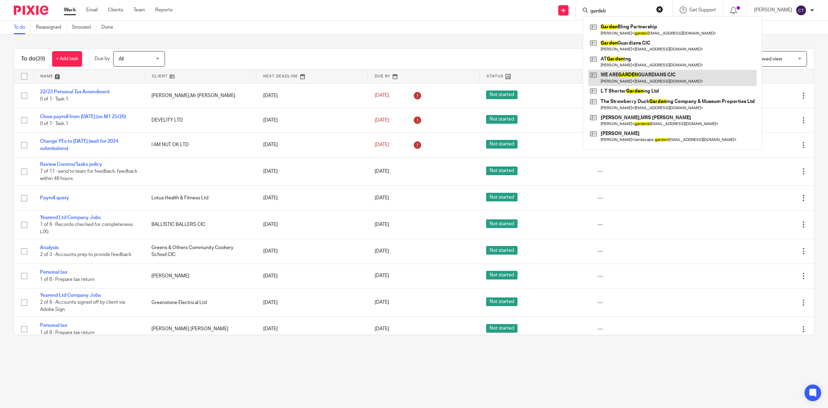  I want to click on span: 2 of 3 · Accounts prep to provide feedback, so click(86, 254).